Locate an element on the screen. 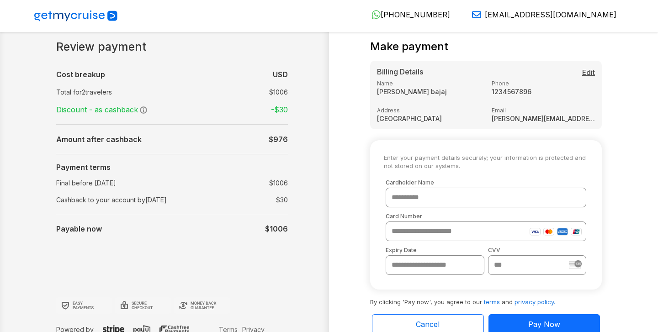 The height and width of the screenshot is (332, 658). p: By clicking 'Pay now', you agree to our and is located at coordinates (486, 298).